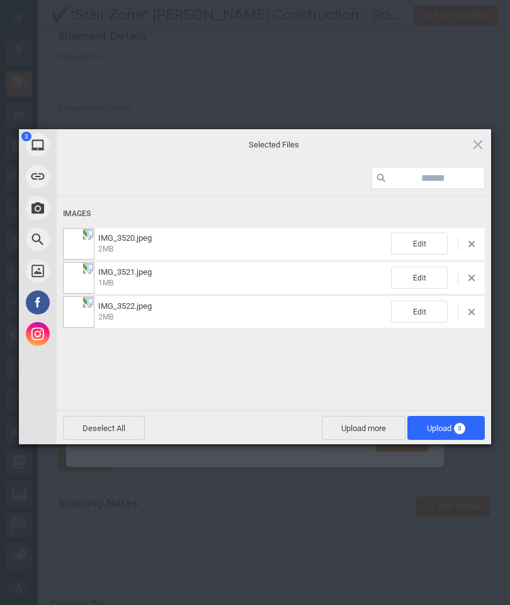 The width and height of the screenshot is (510, 605). I want to click on span: Selected Files, so click(274, 145).